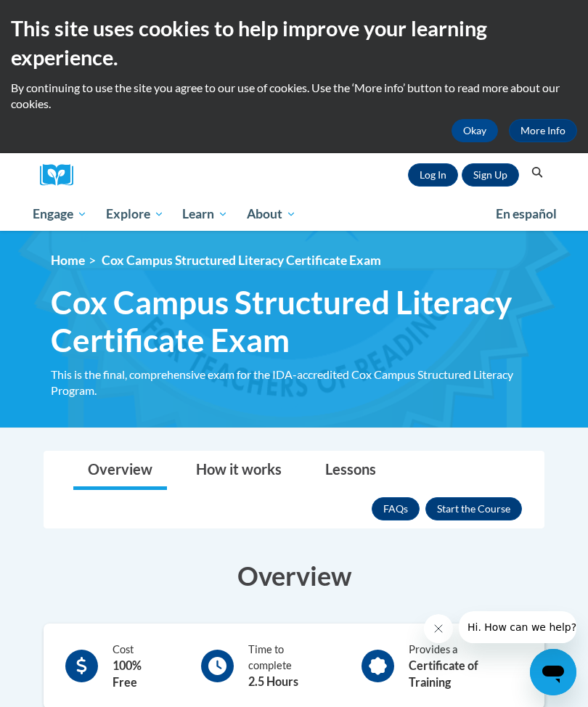 The image size is (588, 707). I want to click on a: About, so click(272, 214).